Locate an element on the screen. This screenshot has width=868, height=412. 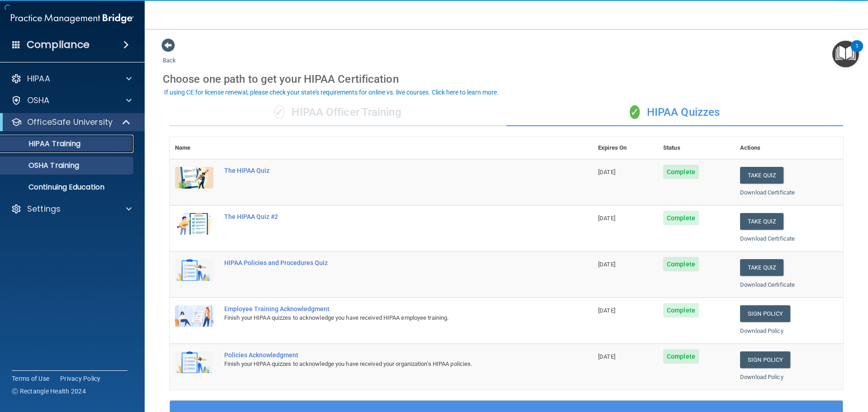
div: Choose one path to get your HIPAA Certification is located at coordinates (507, 79).